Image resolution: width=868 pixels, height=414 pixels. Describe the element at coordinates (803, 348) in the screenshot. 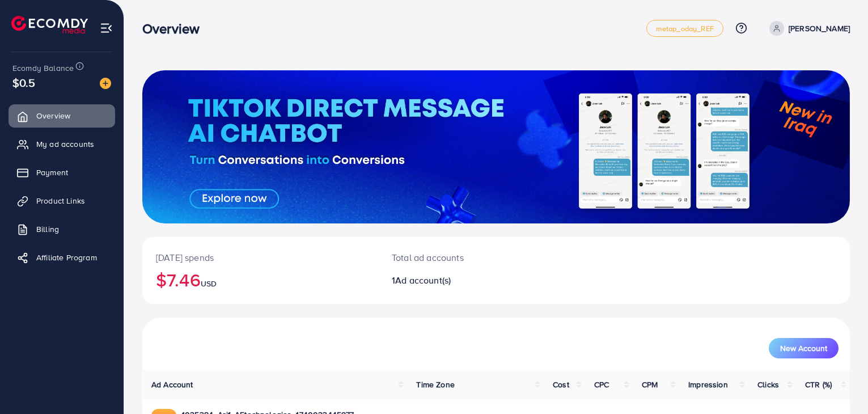

I see `span: New Account` at that location.